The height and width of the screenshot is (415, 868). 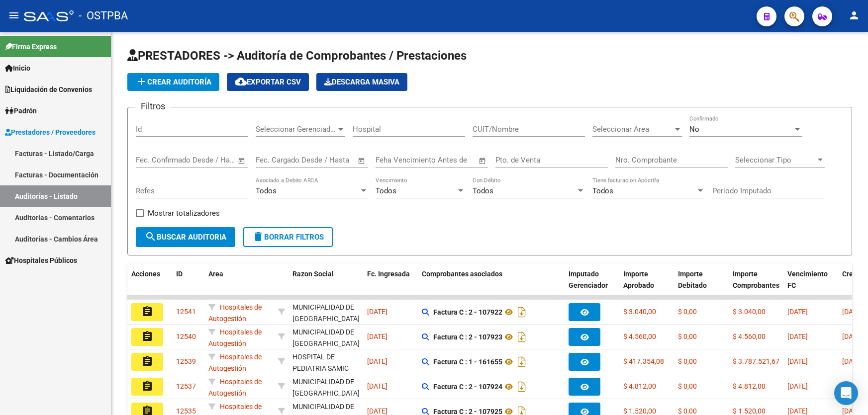 I want to click on span: Importe Aprobado, so click(x=639, y=279).